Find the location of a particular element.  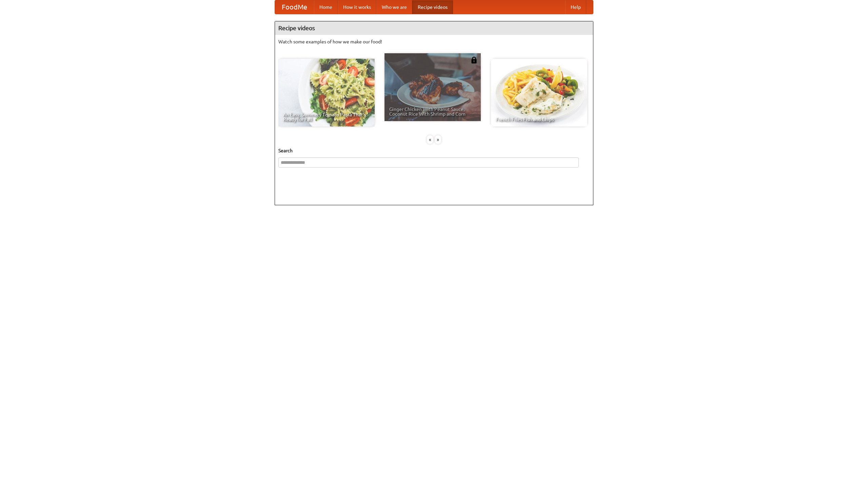

h4: Recipe videos is located at coordinates (434, 29).